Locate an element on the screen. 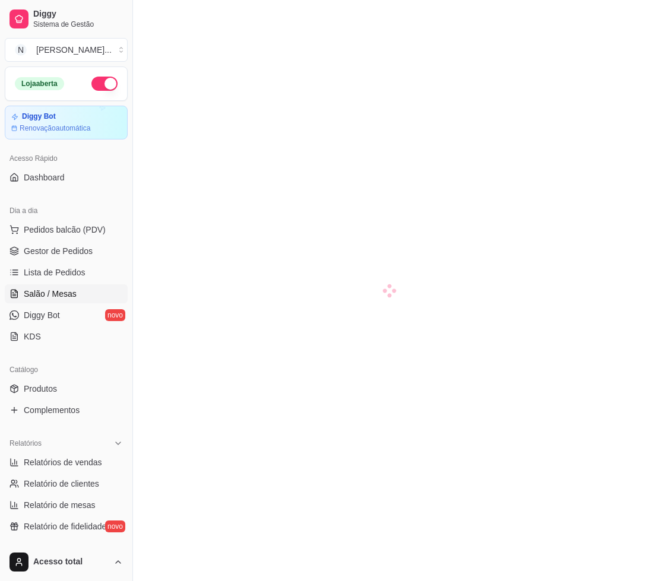  span: Relatórios is located at coordinates (26, 443).